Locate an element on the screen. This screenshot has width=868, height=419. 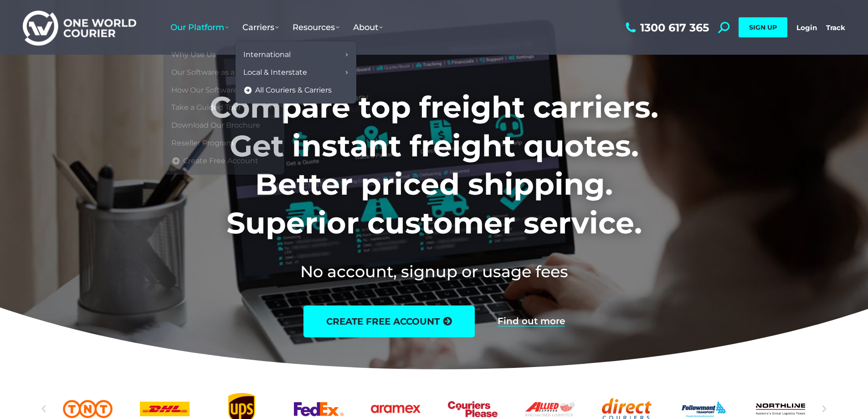
span: Local & Interstate is located at coordinates (275, 73).